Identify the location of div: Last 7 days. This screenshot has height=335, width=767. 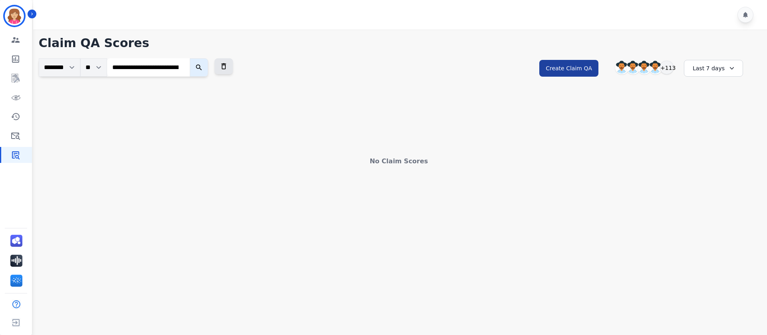
(714, 68).